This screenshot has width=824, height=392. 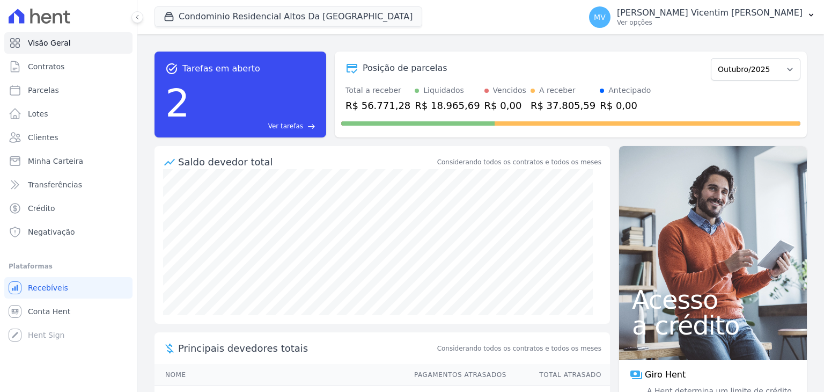 What do you see at coordinates (43, 137) in the screenshot?
I see `span: Clientes` at bounding box center [43, 137].